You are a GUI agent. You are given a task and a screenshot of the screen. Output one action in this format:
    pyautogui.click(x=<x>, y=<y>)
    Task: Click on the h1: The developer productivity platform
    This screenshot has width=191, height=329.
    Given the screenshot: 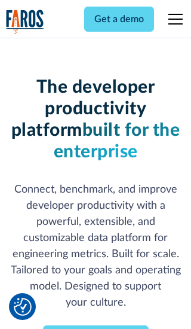 What is the action you would take?
    pyautogui.click(x=96, y=120)
    